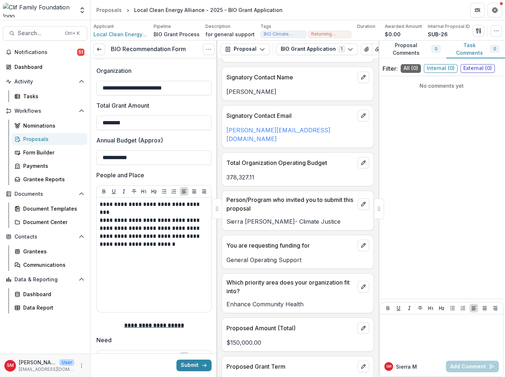 The height and width of the screenshot is (377, 505). Describe the element at coordinates (440, 68) in the screenshot. I see `span: Internal ( 0 )` at that location.